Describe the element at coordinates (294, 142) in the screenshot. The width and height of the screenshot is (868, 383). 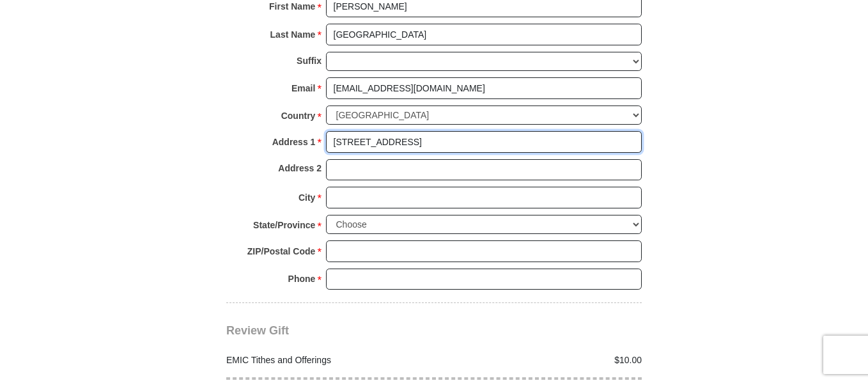
I see `strong: Address 1` at that location.